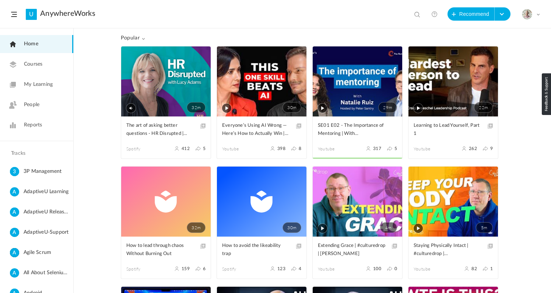 This screenshot has width=551, height=293. What do you see at coordinates (491, 269) in the screenshot?
I see `span: 1` at bounding box center [491, 269].